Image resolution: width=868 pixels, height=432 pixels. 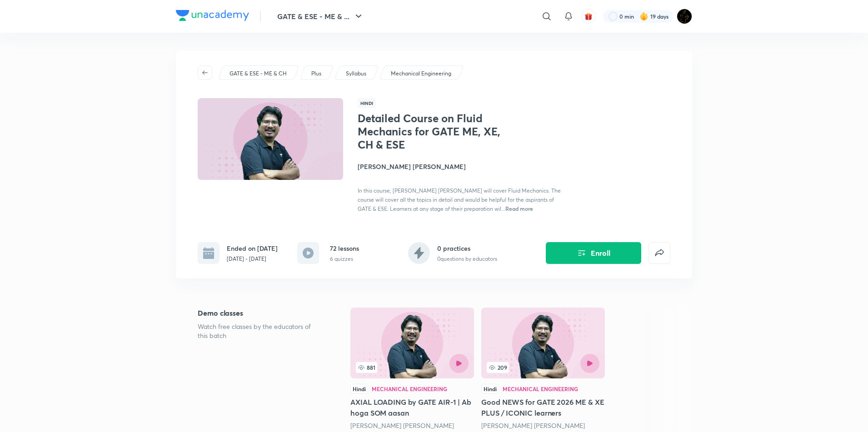 What do you see at coordinates (316, 73) in the screenshot?
I see `p: Plus` at bounding box center [316, 73].